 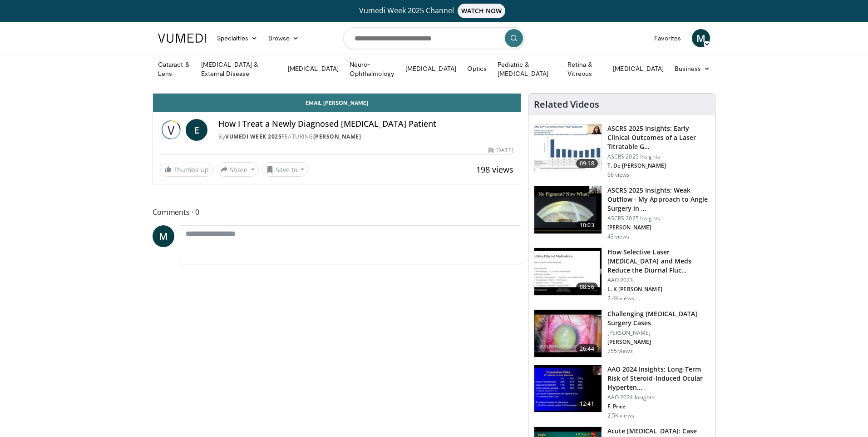 I want to click on p: 755 views, so click(x=620, y=351).